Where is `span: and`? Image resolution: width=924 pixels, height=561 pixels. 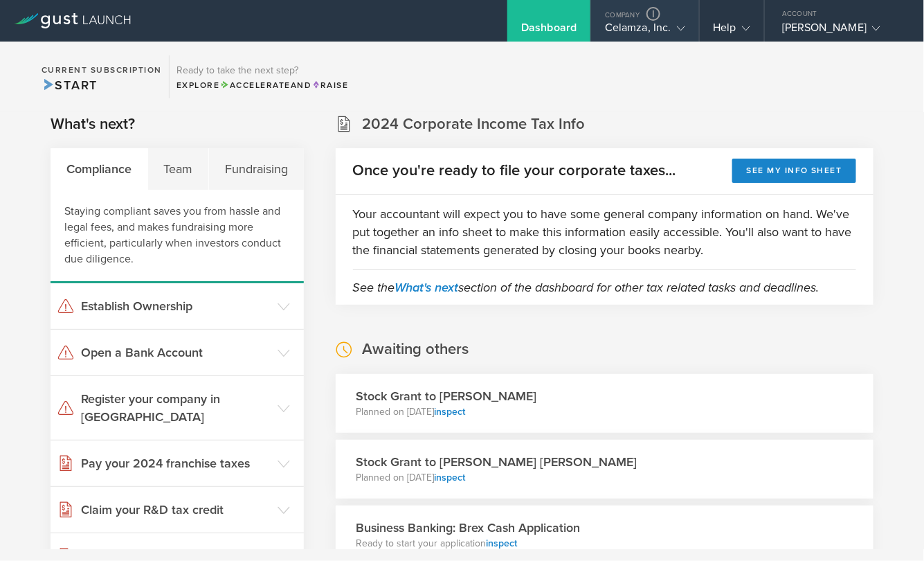 span: and is located at coordinates (266, 85).